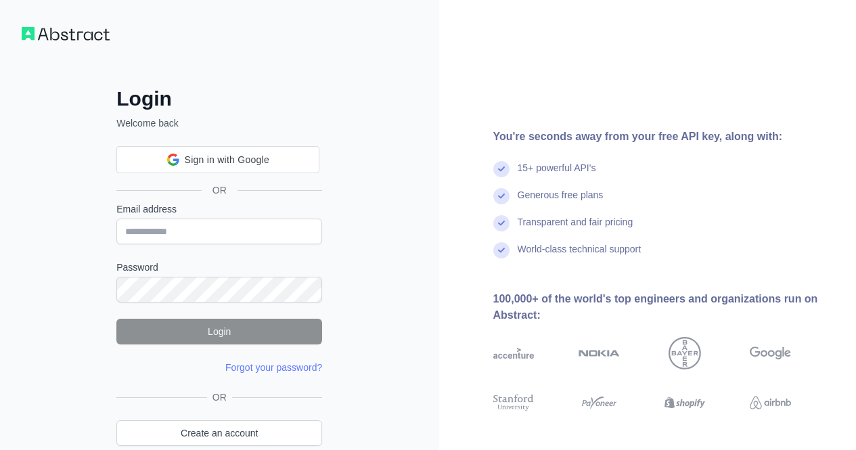  What do you see at coordinates (219, 331) in the screenshot?
I see `button: Login` at bounding box center [219, 331].